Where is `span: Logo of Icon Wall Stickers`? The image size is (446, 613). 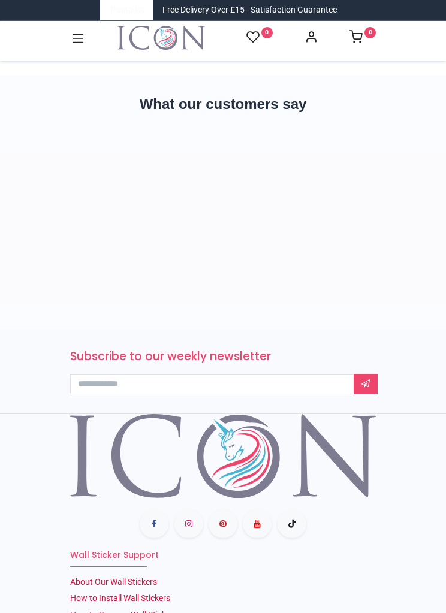
span: Logo of Icon Wall Stickers is located at coordinates (161, 38).